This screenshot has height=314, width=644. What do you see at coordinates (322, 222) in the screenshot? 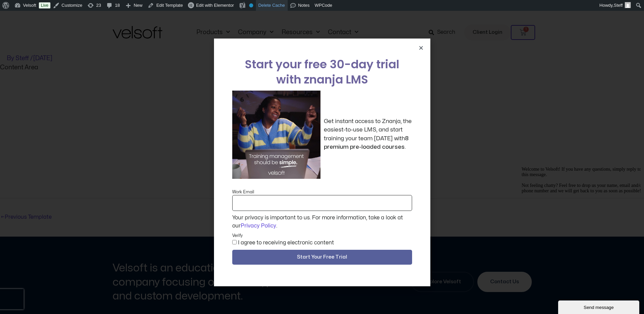
I see `div: Your privacy is important to us. For more information, take a look at our .` at bounding box center [322, 222].